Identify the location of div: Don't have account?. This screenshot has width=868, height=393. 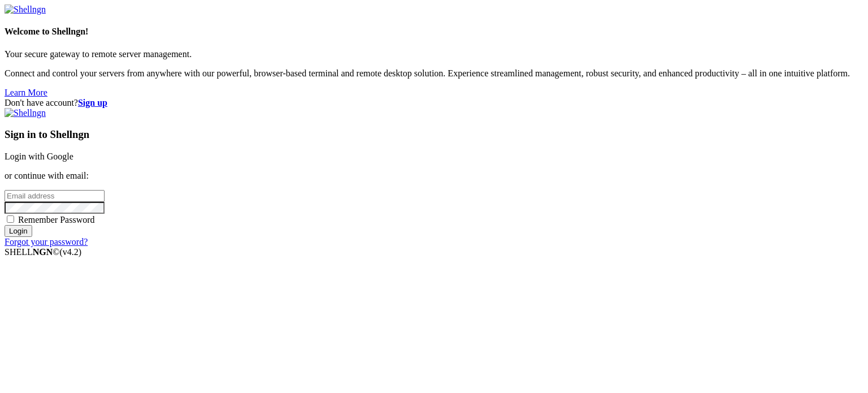
(434, 103).